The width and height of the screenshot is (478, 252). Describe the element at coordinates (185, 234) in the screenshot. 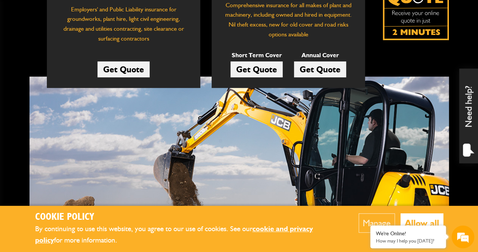

I see `p: By continuing to use this website, you agree to our use of cookies. See our for more information.` at that location.